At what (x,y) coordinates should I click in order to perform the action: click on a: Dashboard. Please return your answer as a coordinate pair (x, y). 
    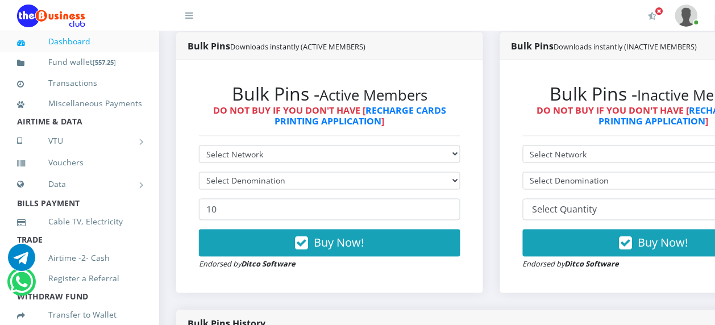
    Looking at the image, I should click on (80, 41).